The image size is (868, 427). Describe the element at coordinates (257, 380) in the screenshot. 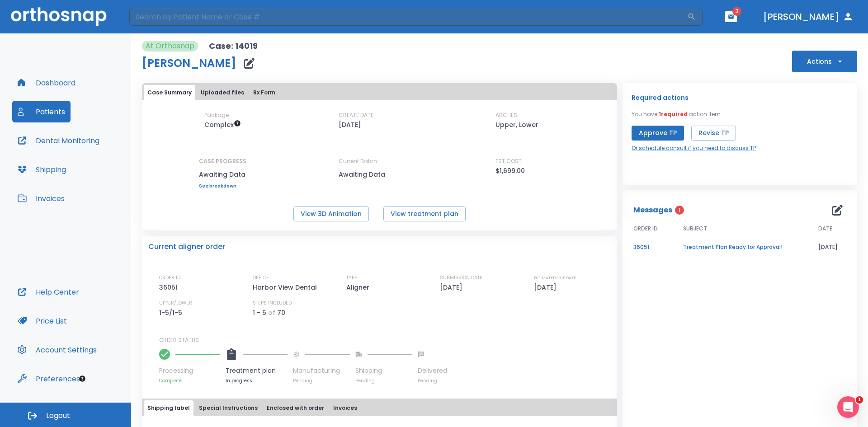

I see `p: In progress` at that location.